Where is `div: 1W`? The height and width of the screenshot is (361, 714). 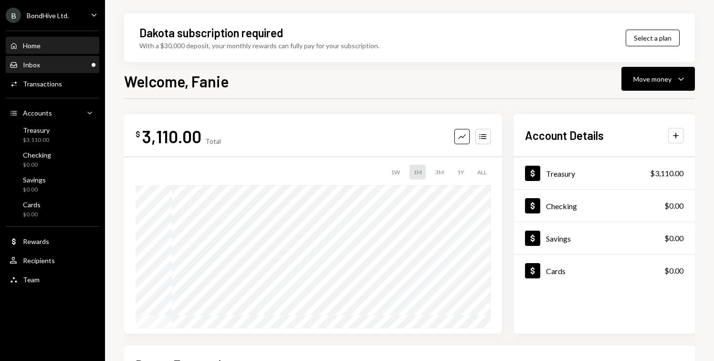 div: 1W is located at coordinates (395, 172).